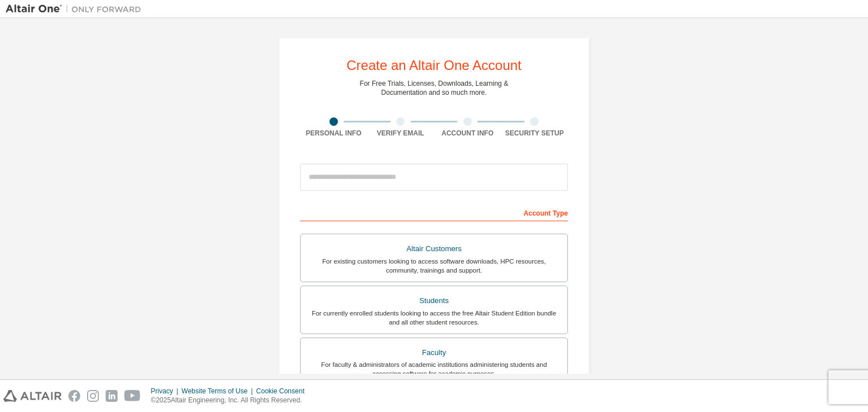  What do you see at coordinates (334, 133) in the screenshot?
I see `div: Personal Info` at bounding box center [334, 133].